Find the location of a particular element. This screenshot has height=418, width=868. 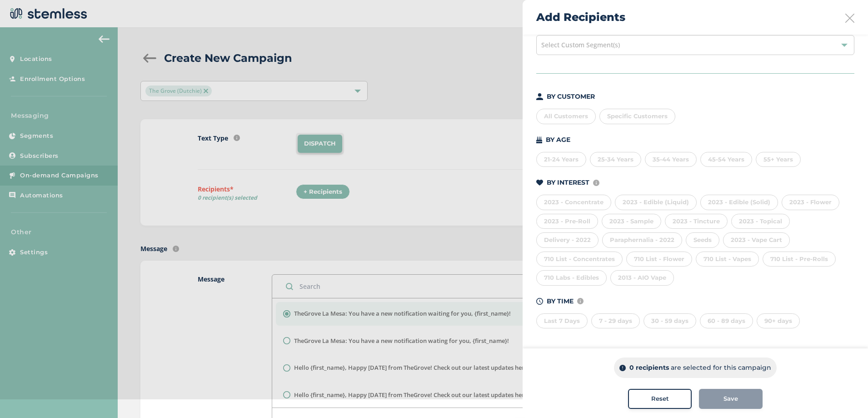

img: icon-person-dark-ced50e5f.svg is located at coordinates (539, 96).